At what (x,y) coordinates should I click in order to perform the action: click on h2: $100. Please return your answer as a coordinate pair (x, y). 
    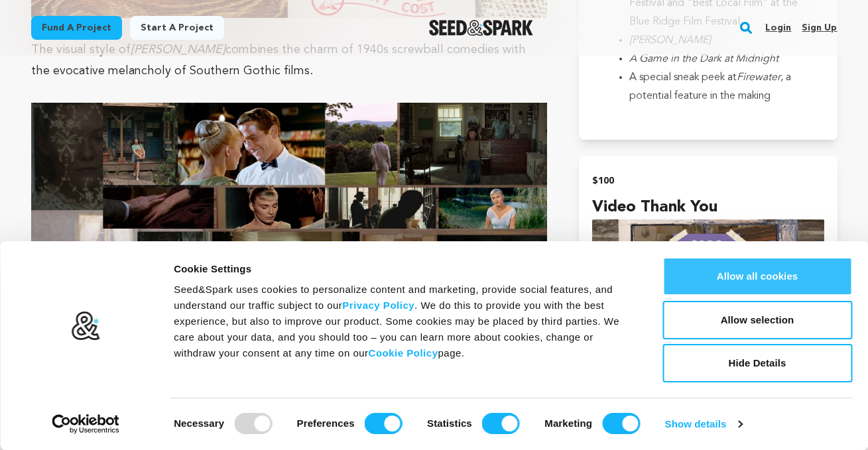
    Looking at the image, I should click on (707, 181).